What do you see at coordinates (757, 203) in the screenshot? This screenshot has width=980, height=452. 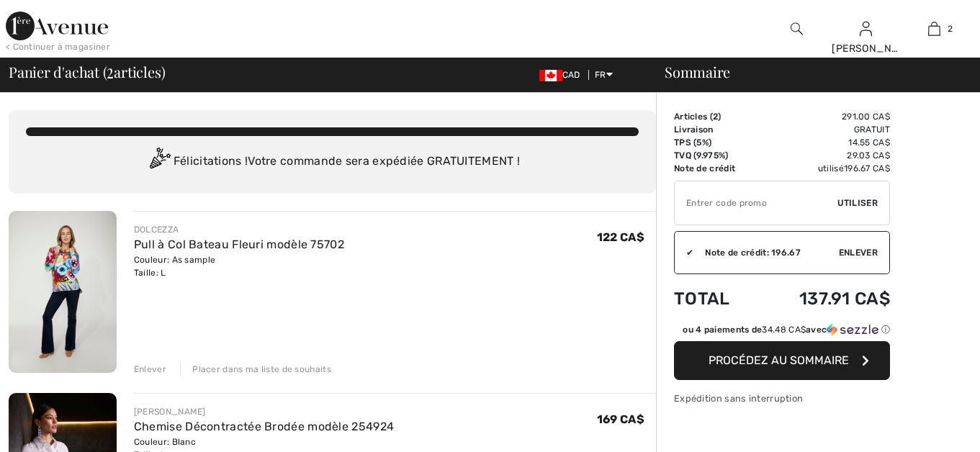 I see `input: Code promo` at bounding box center [757, 203].